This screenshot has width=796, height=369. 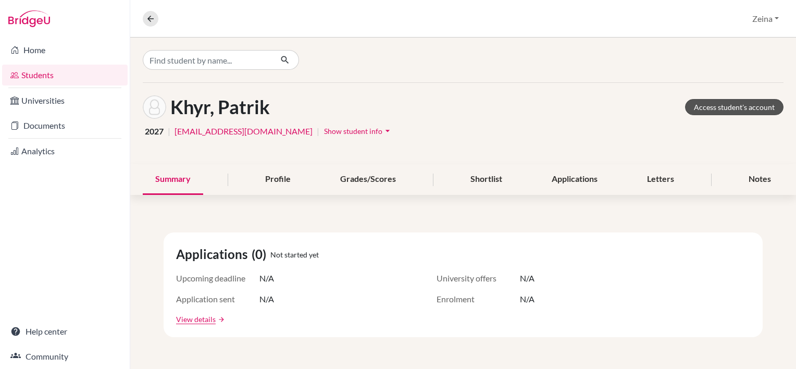 I want to click on div: Letters, so click(x=661, y=179).